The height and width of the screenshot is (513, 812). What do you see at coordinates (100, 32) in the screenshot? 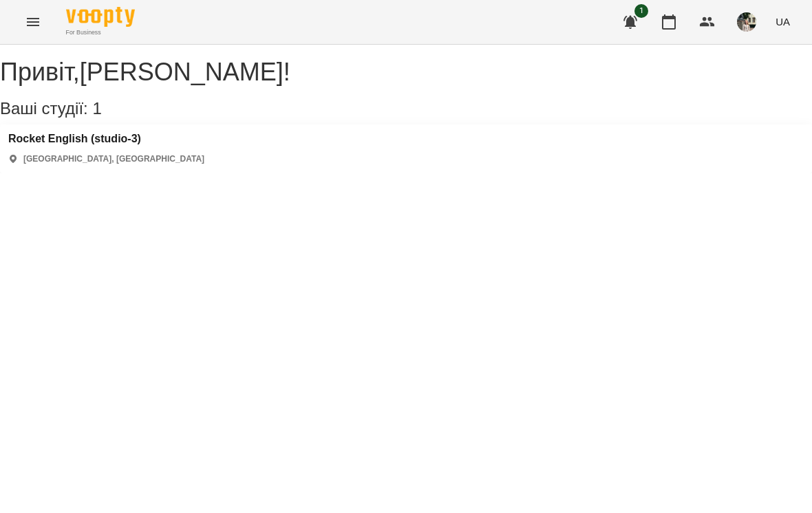
I see `span: For Business` at bounding box center [100, 32].